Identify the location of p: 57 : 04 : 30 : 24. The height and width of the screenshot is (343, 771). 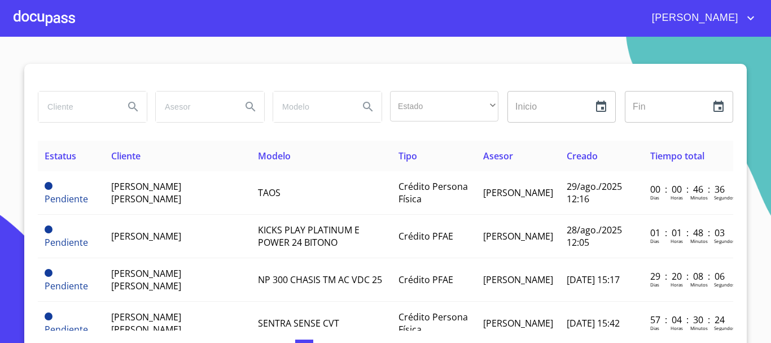
(688, 320).